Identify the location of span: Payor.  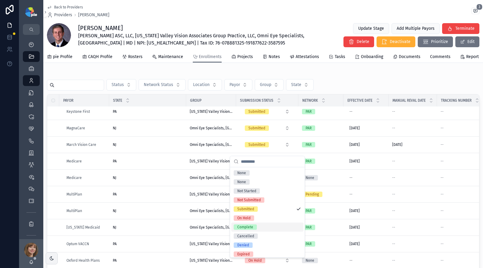
(68, 100).